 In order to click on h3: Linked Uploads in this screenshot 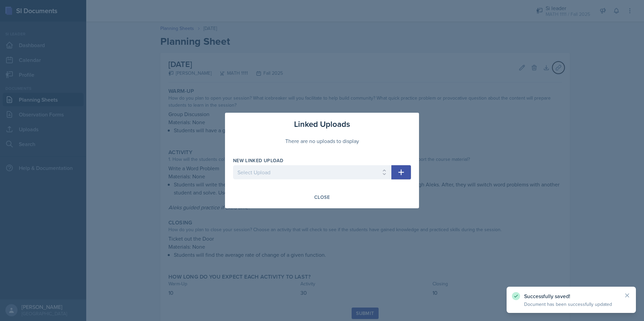, I will do `click(322, 124)`.